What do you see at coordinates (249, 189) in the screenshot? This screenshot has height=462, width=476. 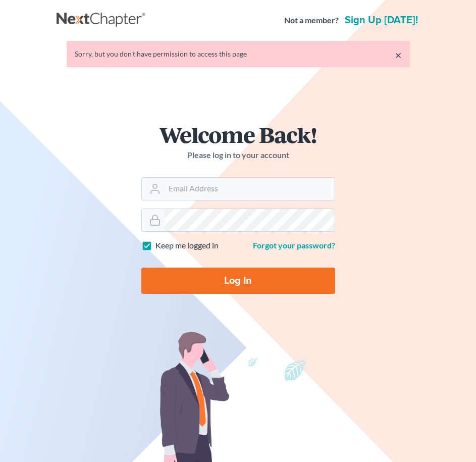 I see `input: Email Address` at bounding box center [249, 189].